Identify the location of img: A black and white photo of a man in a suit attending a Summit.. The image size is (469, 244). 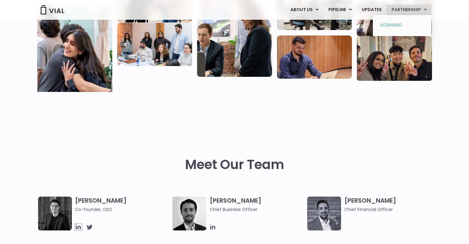
(55, 213).